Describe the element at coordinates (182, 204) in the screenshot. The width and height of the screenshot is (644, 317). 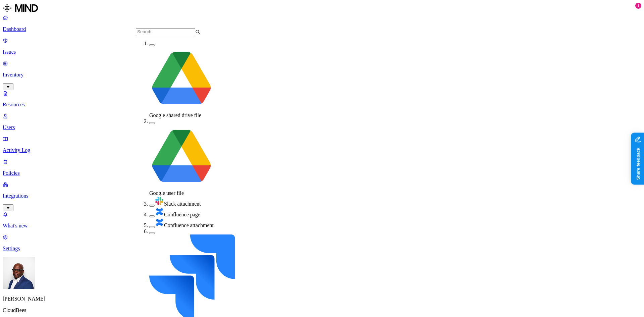
I see `span: Slack attachment` at that location.